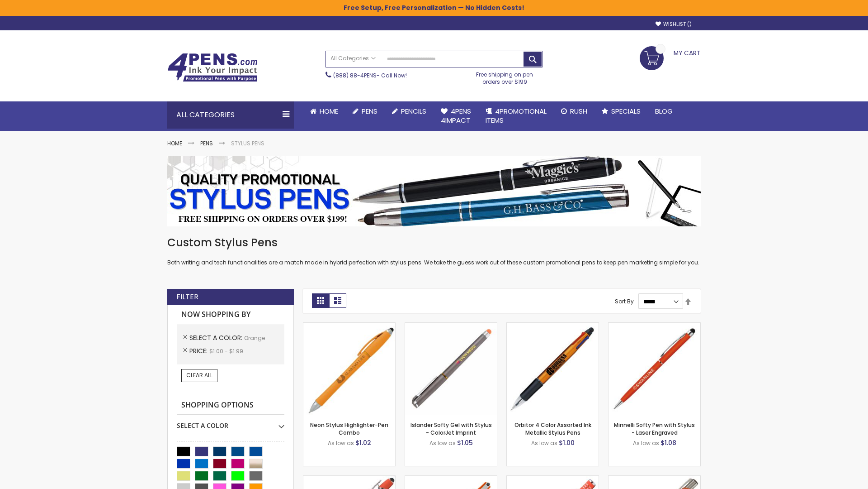 The image size is (868, 489). What do you see at coordinates (353, 58) in the screenshot?
I see `a: All Categories` at bounding box center [353, 58].